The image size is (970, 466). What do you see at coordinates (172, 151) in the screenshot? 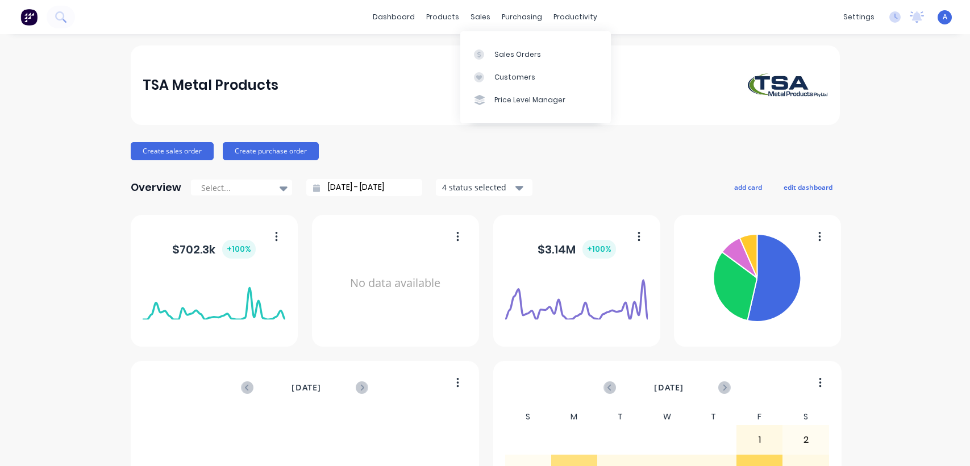
I see `button: Create sales order` at bounding box center [172, 151].